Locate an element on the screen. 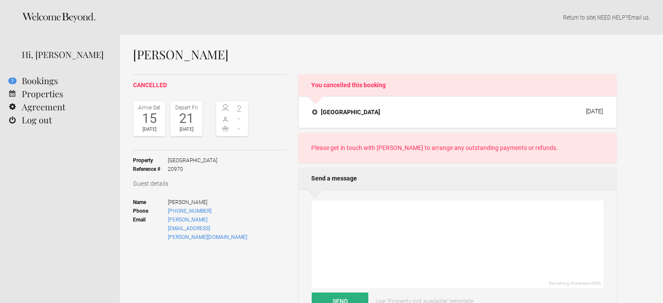 The image size is (663, 303). div: Depart Fri is located at coordinates (186, 108).